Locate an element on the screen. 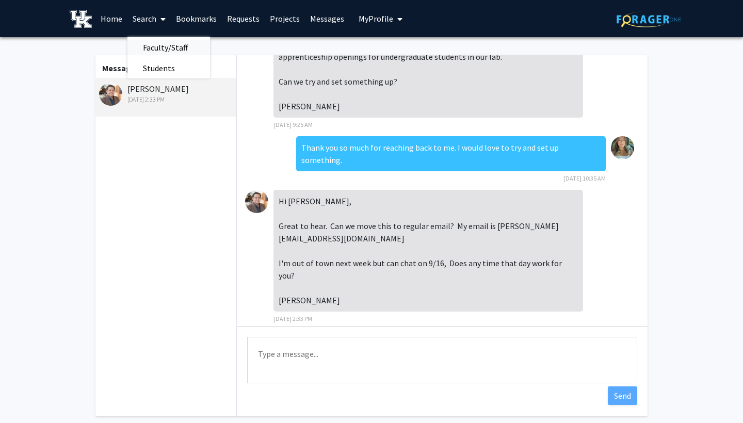  a: Search is located at coordinates (149, 19).